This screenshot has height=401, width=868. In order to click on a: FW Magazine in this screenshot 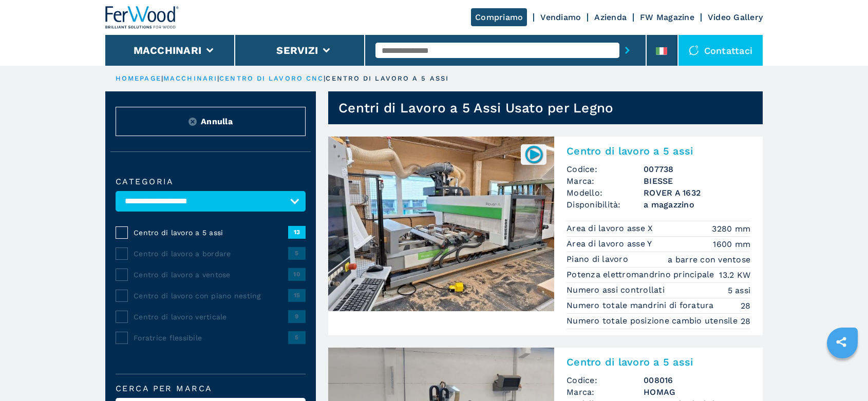, I will do `click(667, 17)`.